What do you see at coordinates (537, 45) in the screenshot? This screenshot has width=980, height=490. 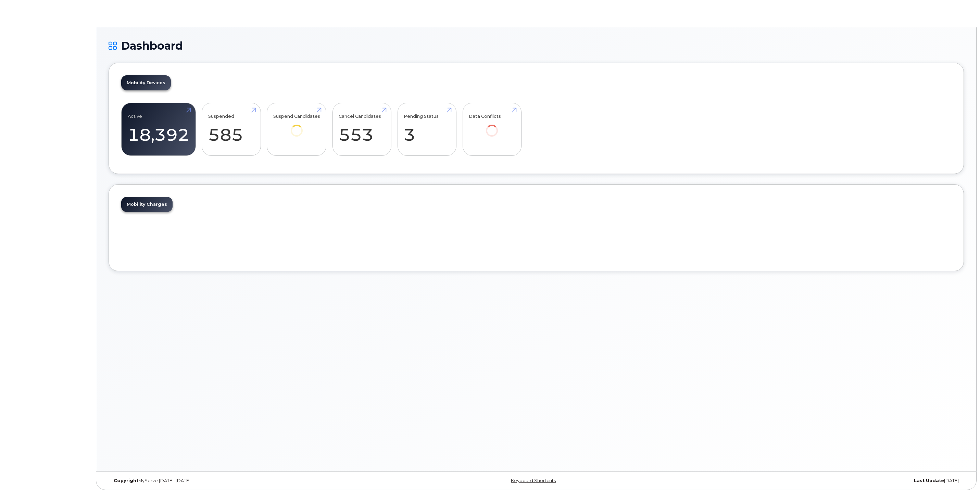 I see `h1: Dashboard` at bounding box center [537, 45].